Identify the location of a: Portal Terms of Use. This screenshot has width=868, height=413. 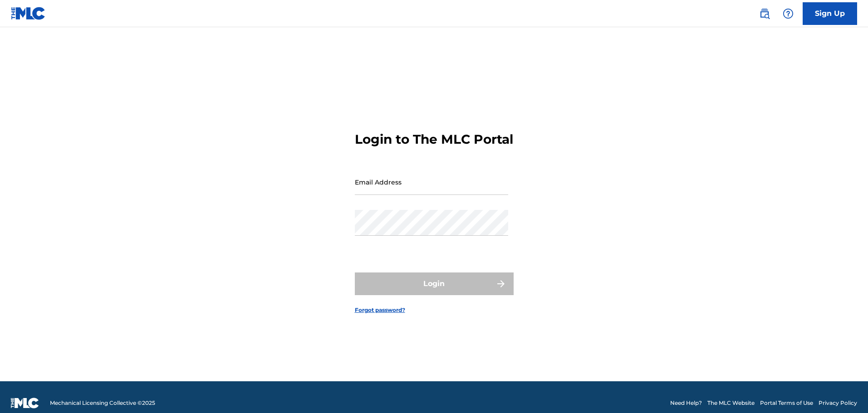
(786, 403).